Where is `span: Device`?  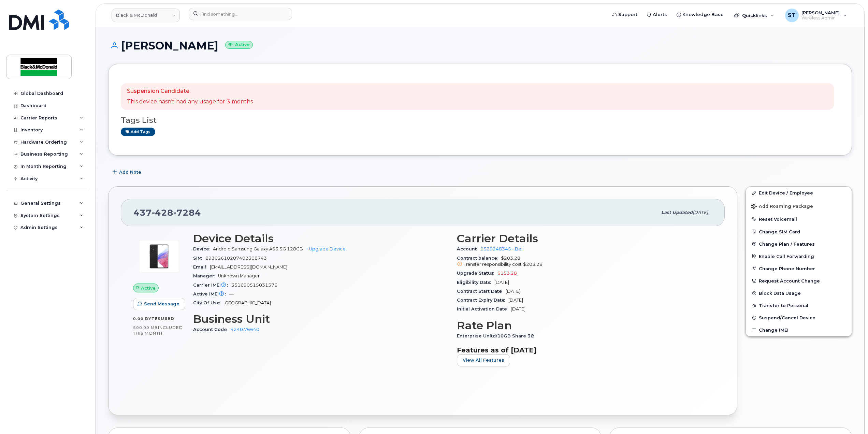
span: Device is located at coordinates (203, 249).